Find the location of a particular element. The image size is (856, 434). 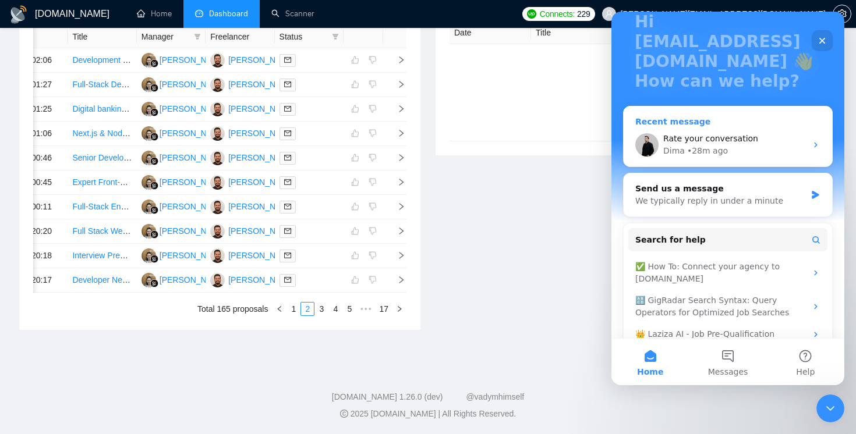

a: 5 is located at coordinates (349, 309).